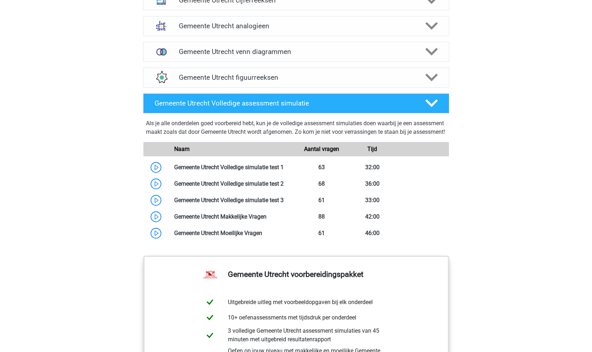  I want to click on div: Gemeente Utrecht Moeilijke Vragen, so click(233, 233).